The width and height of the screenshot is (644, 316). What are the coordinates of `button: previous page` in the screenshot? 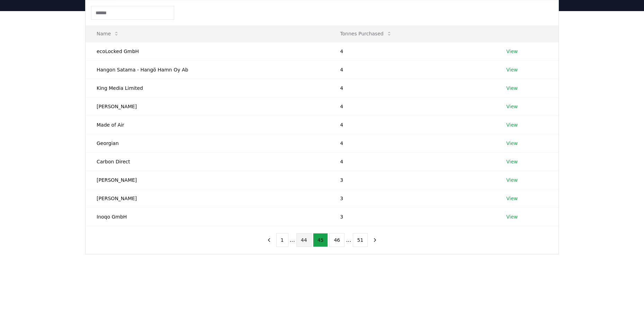 It's located at (269, 240).